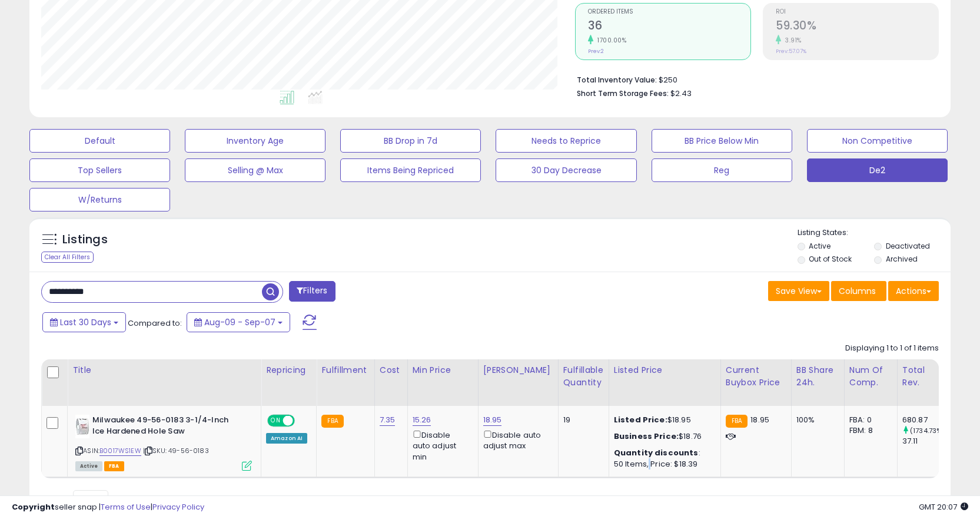  What do you see at coordinates (928, 430) in the screenshot?
I see `small: (1734.73%)` at bounding box center [928, 430].